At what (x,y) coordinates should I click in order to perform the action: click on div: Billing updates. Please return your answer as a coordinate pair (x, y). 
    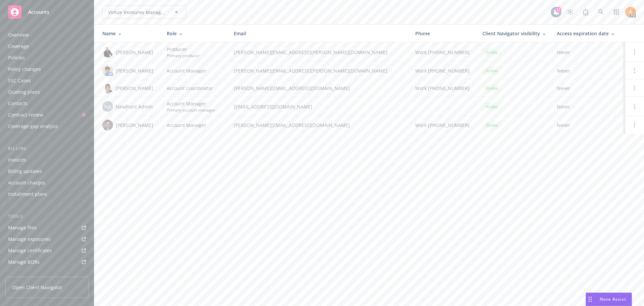
    Looking at the image, I should click on (25, 171).